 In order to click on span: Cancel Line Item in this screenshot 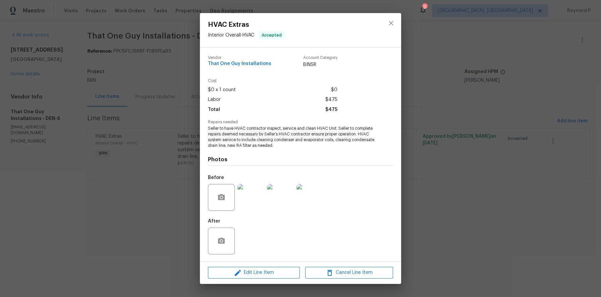, I will do `click(349, 273)`.